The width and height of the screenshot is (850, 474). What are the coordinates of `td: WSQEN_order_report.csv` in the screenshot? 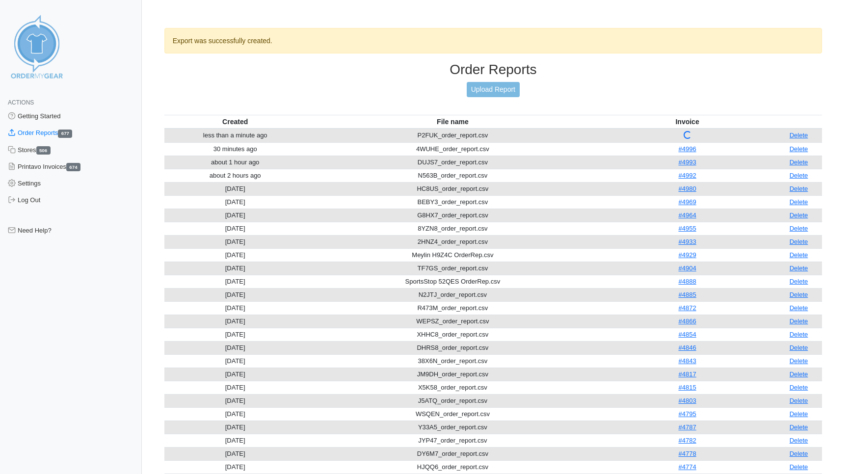 It's located at (453, 414).